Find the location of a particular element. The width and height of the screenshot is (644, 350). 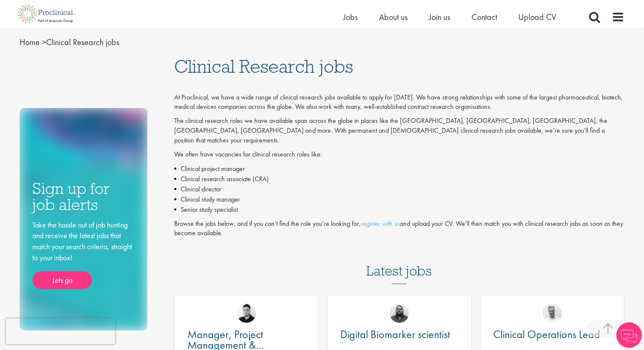

li: Senior study specialist is located at coordinates (399, 210).